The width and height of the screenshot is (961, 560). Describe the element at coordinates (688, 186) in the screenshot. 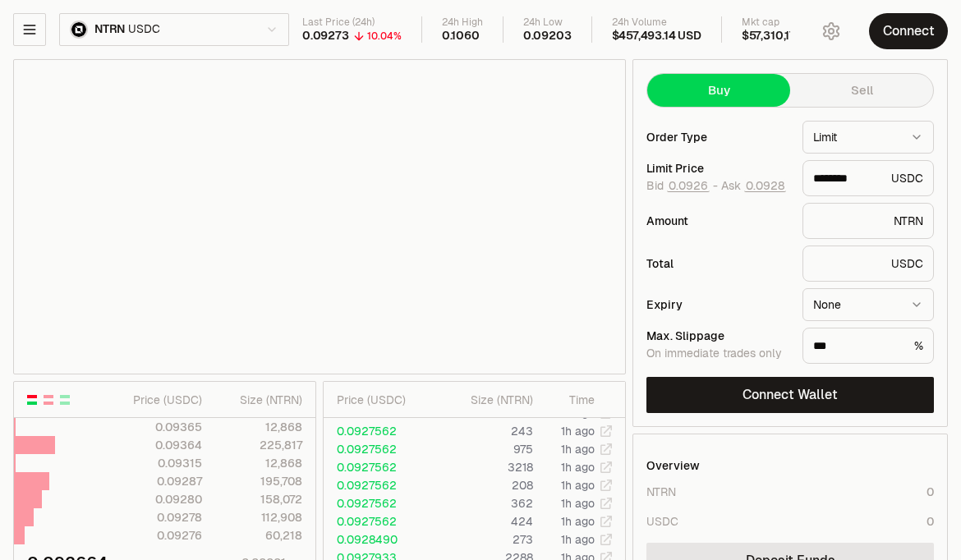

I see `button: 0.0926` at that location.